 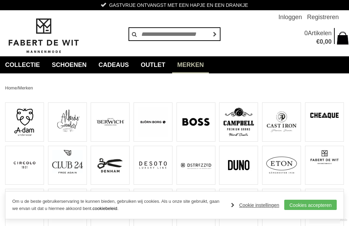 What do you see at coordinates (153, 122) in the screenshot?
I see `a: BJÖRN BORG` at bounding box center [153, 122].